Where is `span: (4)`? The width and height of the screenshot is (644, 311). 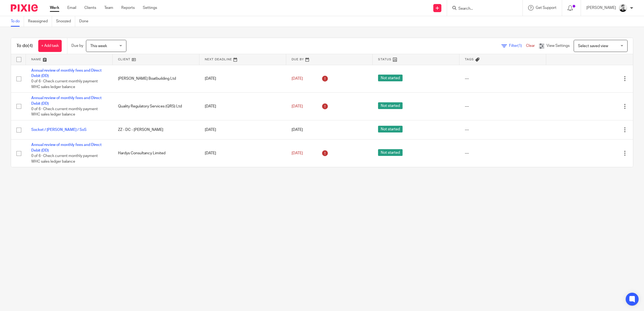
span: (4) is located at coordinates (30, 46).